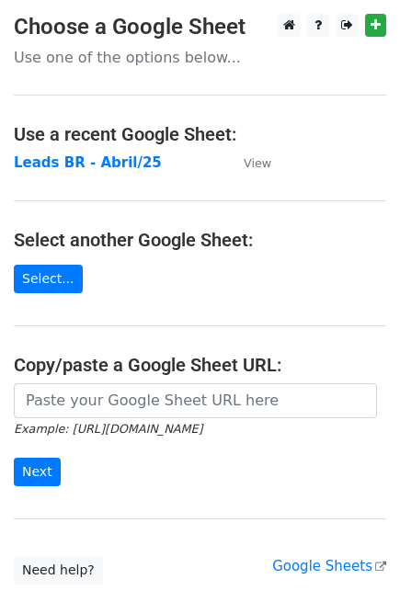 The image size is (400, 602). I want to click on input: Next, so click(37, 471).